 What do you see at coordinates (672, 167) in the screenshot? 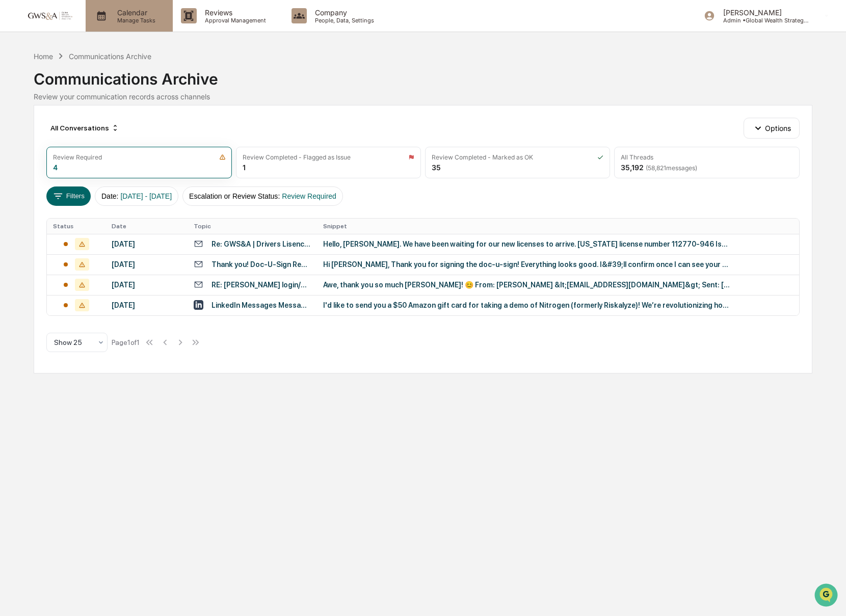
I see `span: ( 58,821 messages)` at bounding box center [672, 167].